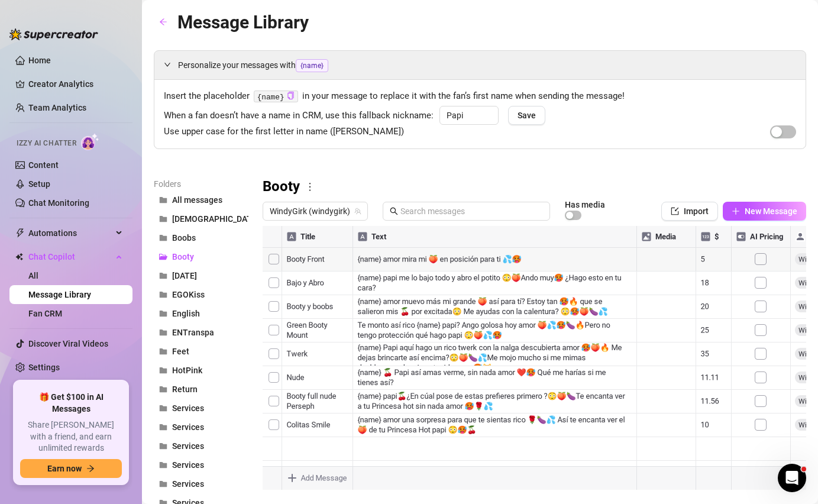  What do you see at coordinates (358, 211) in the screenshot?
I see `span: team` at bounding box center [358, 211].